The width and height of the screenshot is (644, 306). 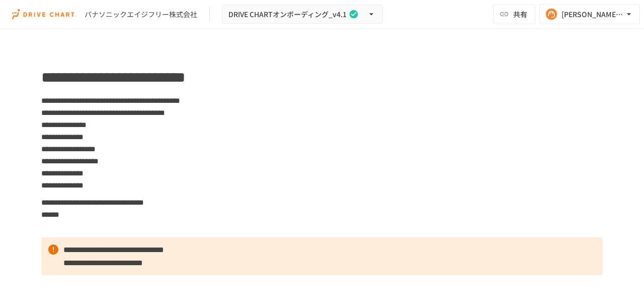 I want to click on span: 共有, so click(x=520, y=14).